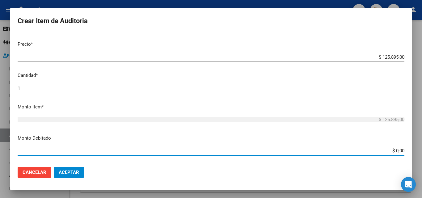 This screenshot has height=198, width=422. I want to click on p: Precio, so click(211, 44).